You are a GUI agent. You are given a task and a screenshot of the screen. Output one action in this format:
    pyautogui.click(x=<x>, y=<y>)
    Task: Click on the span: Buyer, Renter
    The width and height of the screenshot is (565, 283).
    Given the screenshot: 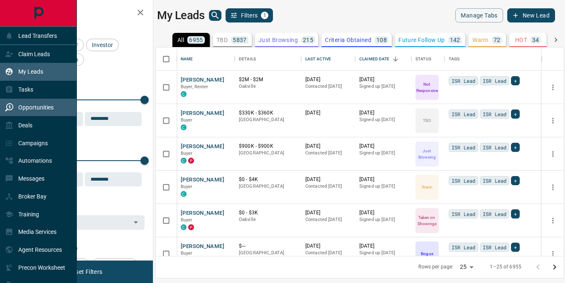 What is the action you would take?
    pyautogui.click(x=195, y=86)
    